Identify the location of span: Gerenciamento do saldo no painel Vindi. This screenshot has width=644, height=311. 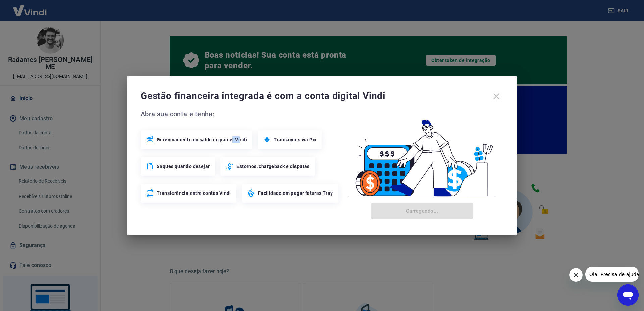
(201, 140).